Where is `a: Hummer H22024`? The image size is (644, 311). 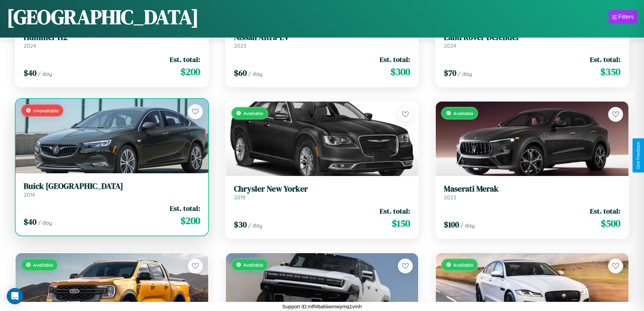 a: Hummer H22024 is located at coordinates (112, 41).